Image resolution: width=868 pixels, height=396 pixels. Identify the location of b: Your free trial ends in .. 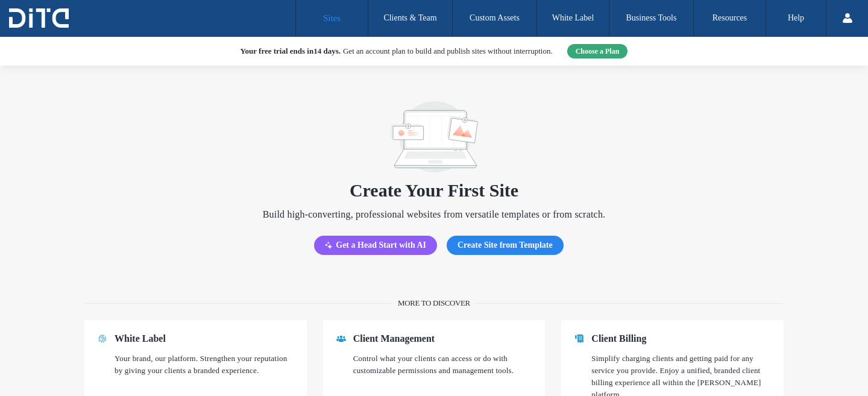
(291, 51).